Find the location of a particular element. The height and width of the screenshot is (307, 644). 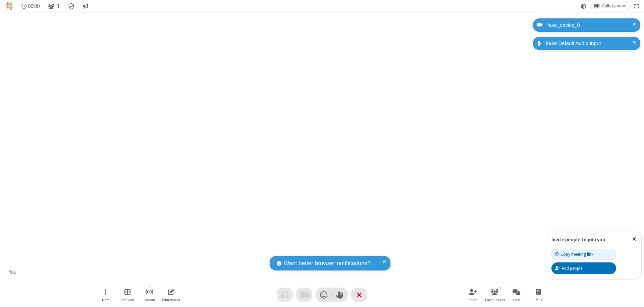

div: Timer is located at coordinates (31, 6).